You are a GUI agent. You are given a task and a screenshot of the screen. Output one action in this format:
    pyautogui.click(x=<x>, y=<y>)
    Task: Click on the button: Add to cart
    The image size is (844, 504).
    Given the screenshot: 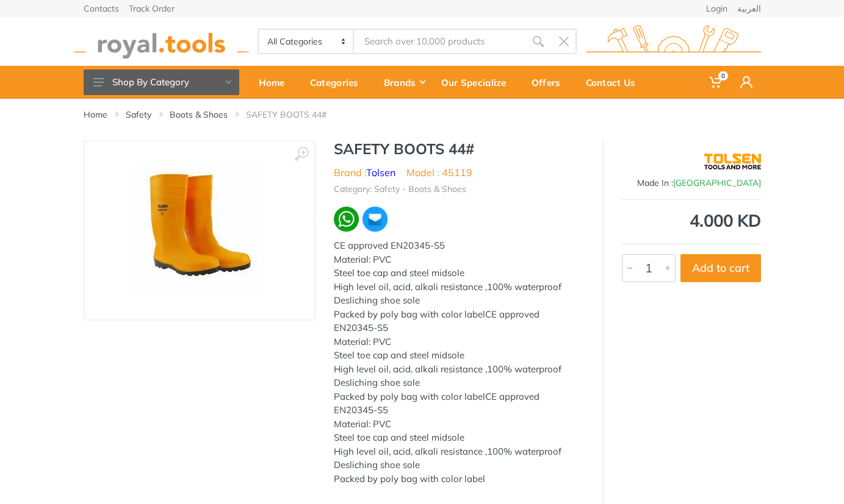 What is the action you would take?
    pyautogui.click(x=721, y=268)
    